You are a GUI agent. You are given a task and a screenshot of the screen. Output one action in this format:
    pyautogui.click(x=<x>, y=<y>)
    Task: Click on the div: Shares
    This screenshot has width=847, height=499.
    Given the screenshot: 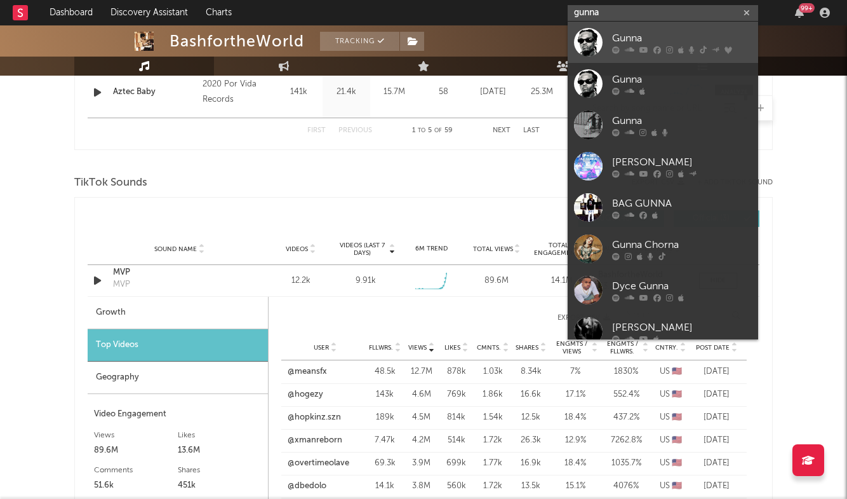 What is the action you would take?
    pyautogui.click(x=220, y=470)
    